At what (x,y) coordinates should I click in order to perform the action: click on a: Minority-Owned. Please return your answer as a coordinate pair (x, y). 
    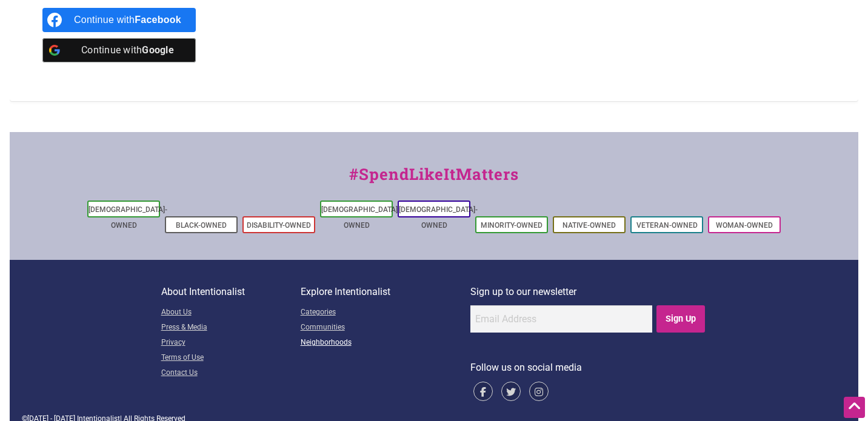
    Looking at the image, I should click on (511, 225).